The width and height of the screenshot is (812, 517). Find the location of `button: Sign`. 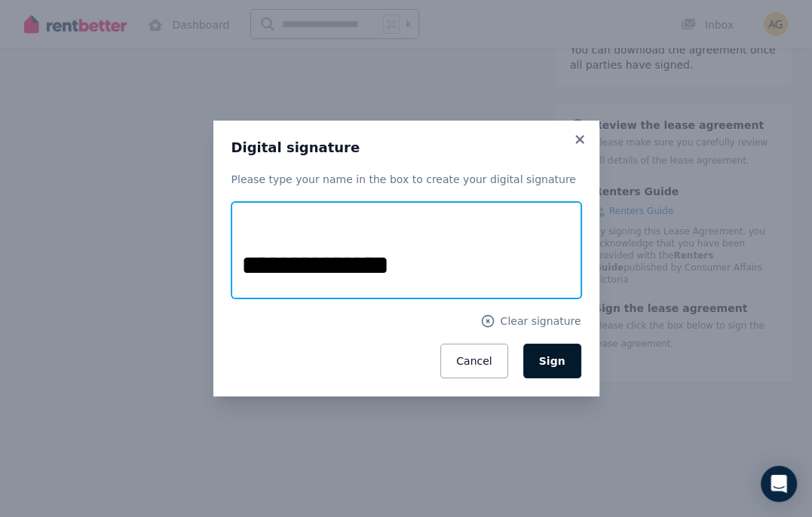

button: Sign is located at coordinates (551, 361).